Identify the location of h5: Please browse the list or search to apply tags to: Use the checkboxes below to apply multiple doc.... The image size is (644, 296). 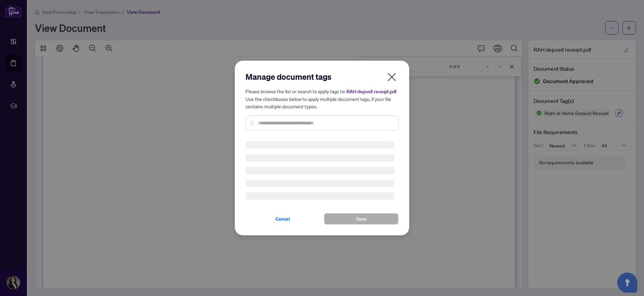
(322, 98).